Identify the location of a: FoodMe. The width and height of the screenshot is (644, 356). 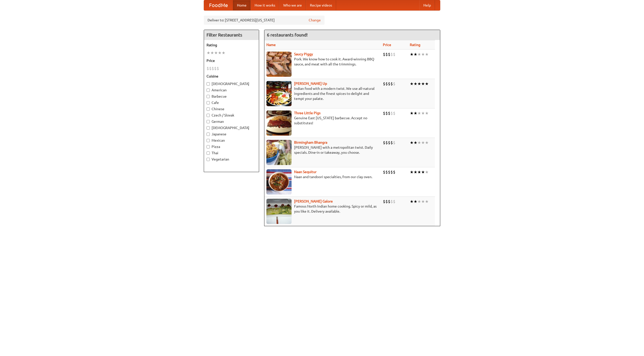
(218, 5).